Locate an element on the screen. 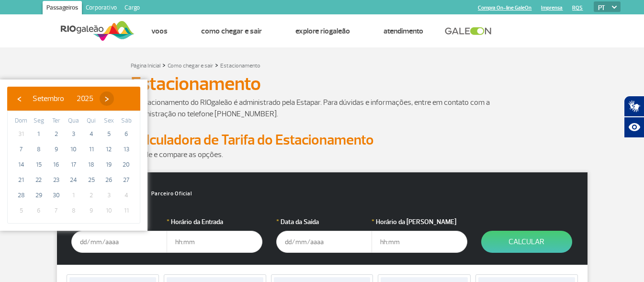 The width and height of the screenshot is (644, 282). button: Calcular is located at coordinates (527, 242).